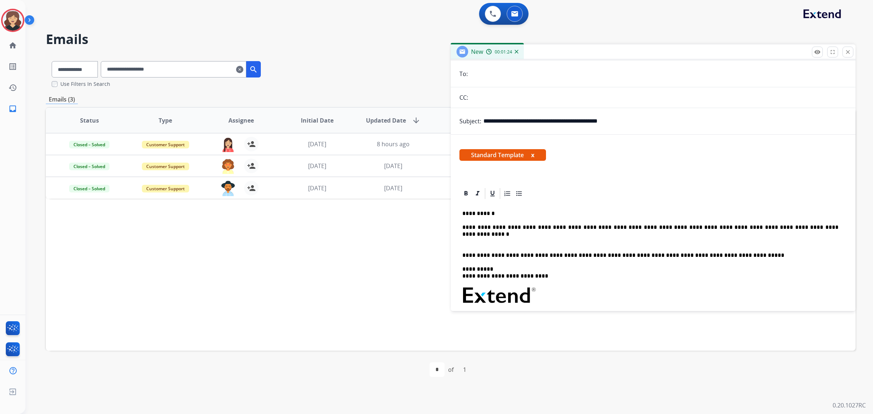 The width and height of the screenshot is (873, 414). What do you see at coordinates (532, 155) in the screenshot?
I see `button: x` at bounding box center [532, 155].